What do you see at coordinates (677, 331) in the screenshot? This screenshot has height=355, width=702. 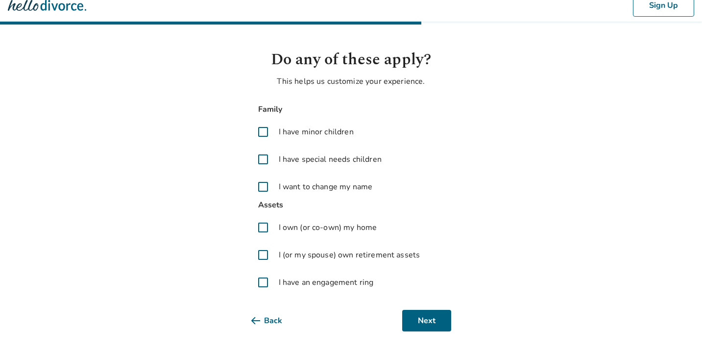 I see `div: Chat Widget` at bounding box center [677, 331].